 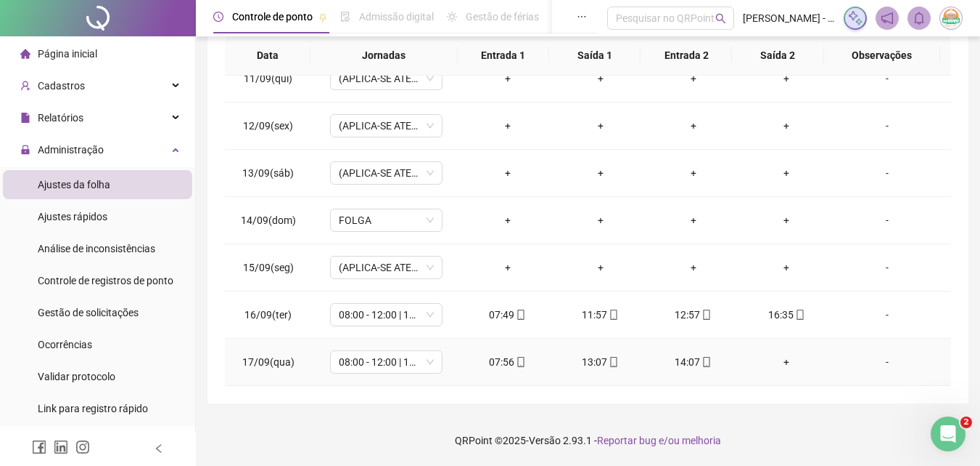 What do you see at coordinates (694, 314) in the screenshot?
I see `div: 12:57` at bounding box center [694, 314].